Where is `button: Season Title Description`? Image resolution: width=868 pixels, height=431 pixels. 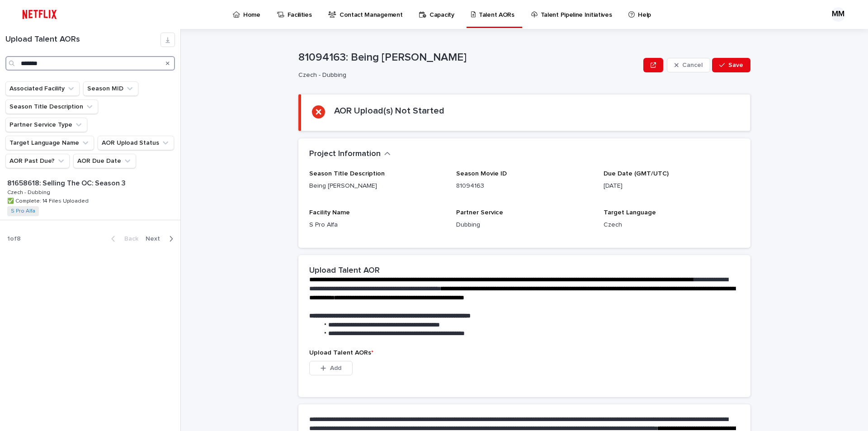 button: Season Title Description is located at coordinates (52, 107).